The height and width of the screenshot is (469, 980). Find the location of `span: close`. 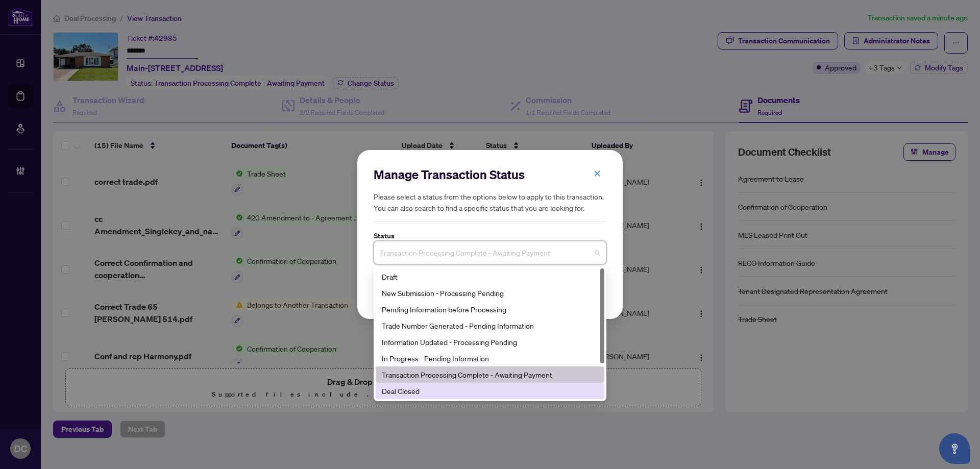

span: close is located at coordinates (598, 173).